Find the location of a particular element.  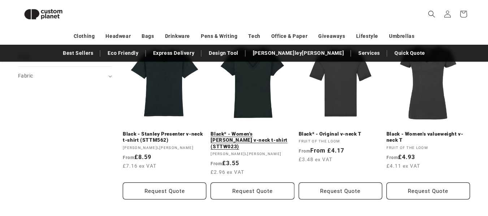

summary: Fabric (0 selected) is located at coordinates (65, 76).